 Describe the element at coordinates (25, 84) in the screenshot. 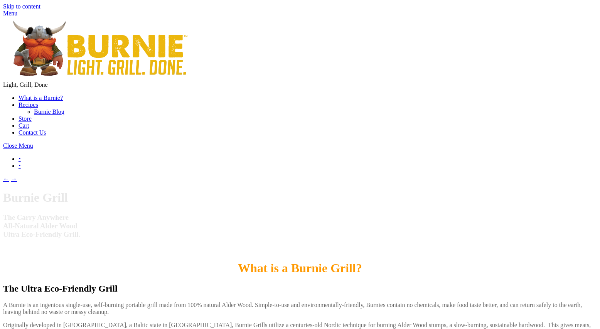

I see `span: Light, Grill, Done` at that location.